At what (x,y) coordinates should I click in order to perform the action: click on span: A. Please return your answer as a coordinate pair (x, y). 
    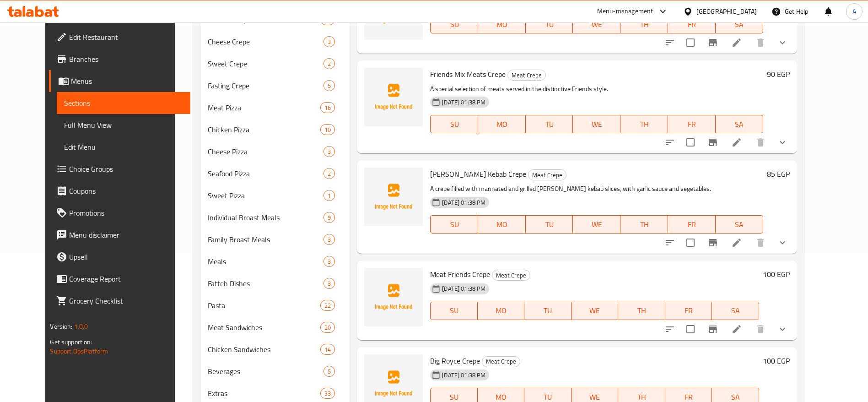
    Looking at the image, I should click on (854, 11).